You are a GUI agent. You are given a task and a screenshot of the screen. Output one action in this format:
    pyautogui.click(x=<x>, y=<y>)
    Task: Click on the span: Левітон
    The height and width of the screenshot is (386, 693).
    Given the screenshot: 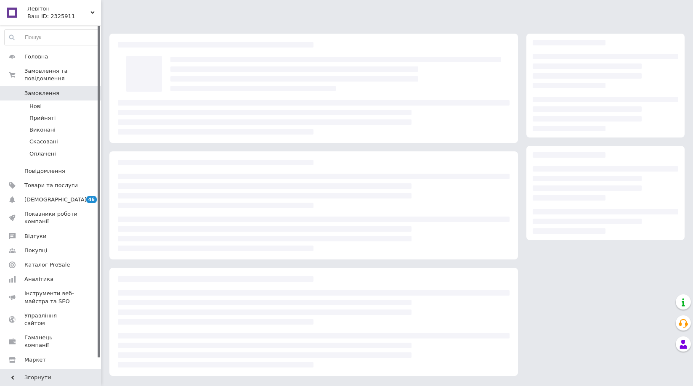 What is the action you would take?
    pyautogui.click(x=59, y=9)
    